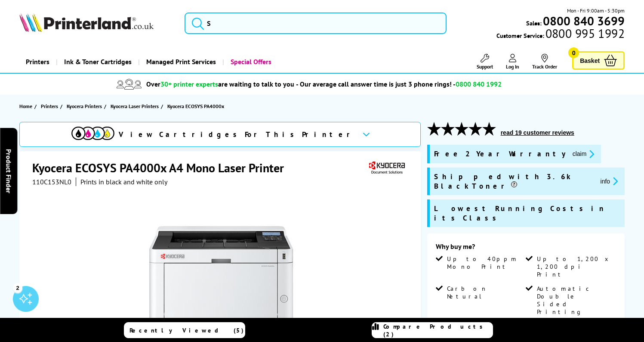 The image size is (644, 342). I want to click on span: Over are waiting to talk to you, so click(220, 84).